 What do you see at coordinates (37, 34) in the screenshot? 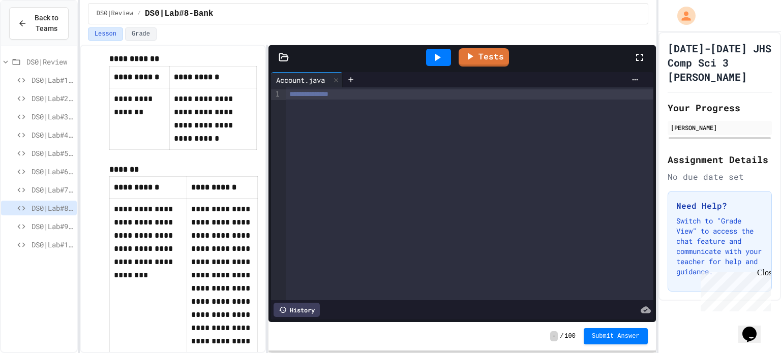
I see `div: Chat with us now!Close` at bounding box center [37, 34].